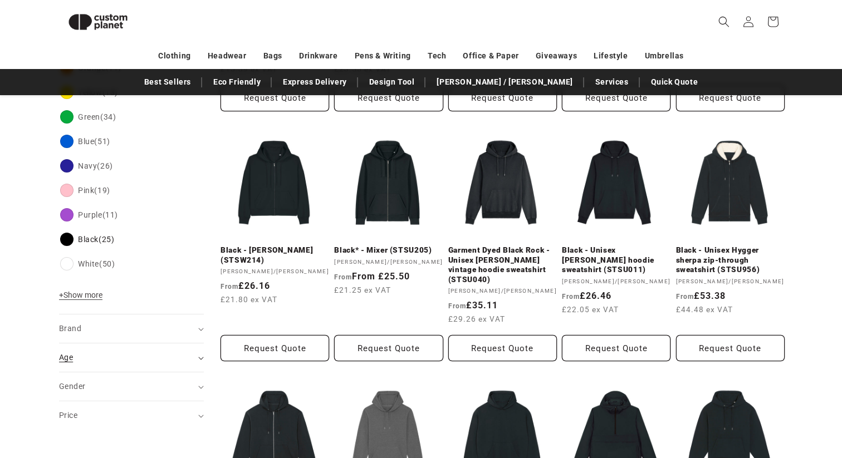  Describe the element at coordinates (437, 56) in the screenshot. I see `a: Tech` at that location.